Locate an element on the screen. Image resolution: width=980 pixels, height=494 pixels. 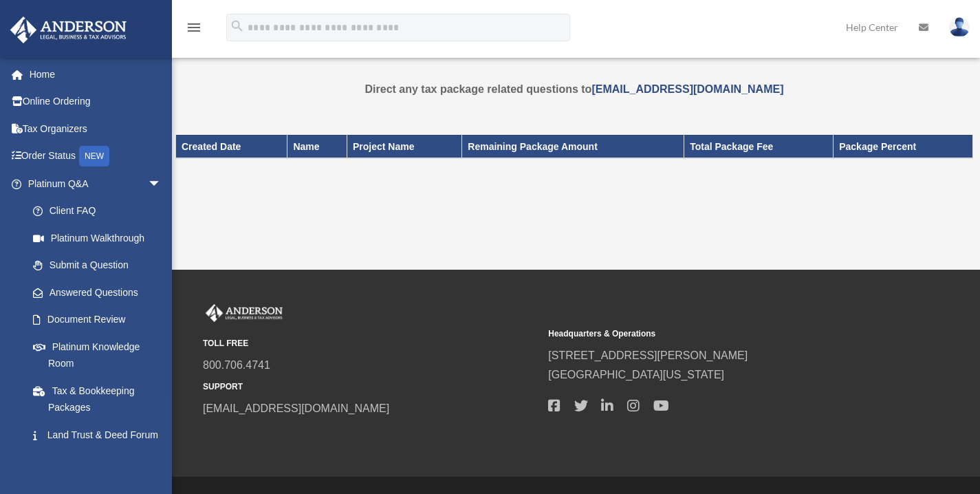
a: Online Ordering is located at coordinates (96, 102).